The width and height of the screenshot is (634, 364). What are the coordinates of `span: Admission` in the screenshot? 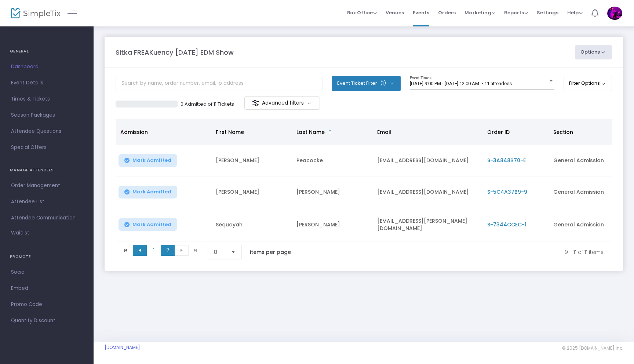 It's located at (134, 132).